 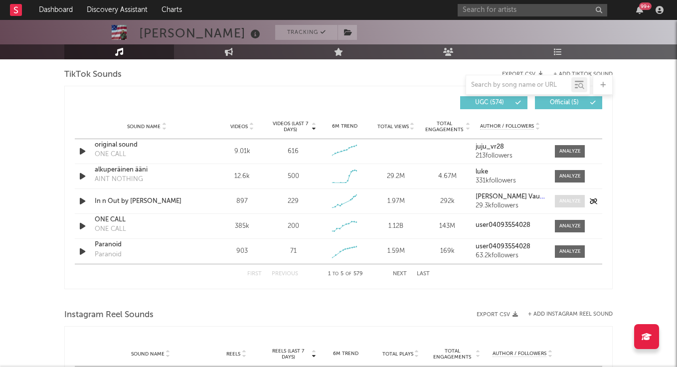 I want to click on div: 331k followers, so click(x=510, y=181).